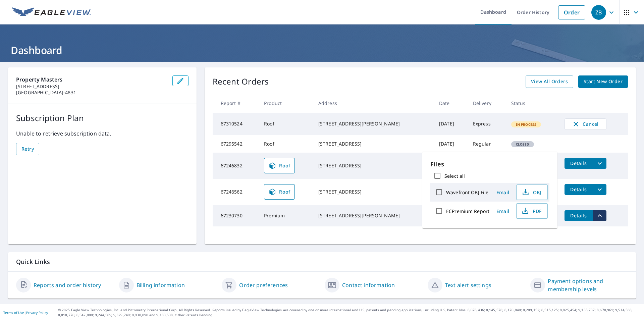 The width and height of the screenshot is (644, 321). Describe the element at coordinates (368, 285) in the screenshot. I see `a: Contact information` at that location.